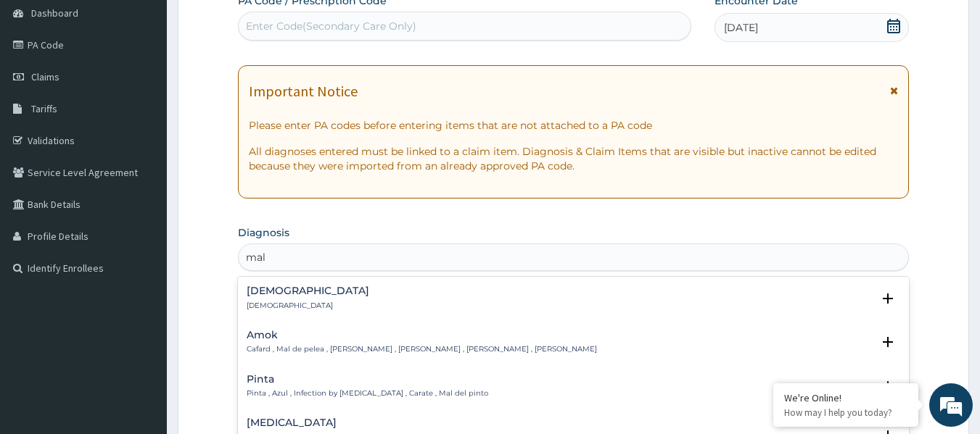  Describe the element at coordinates (845, 398) in the screenshot. I see `div: We're Online!` at that location.